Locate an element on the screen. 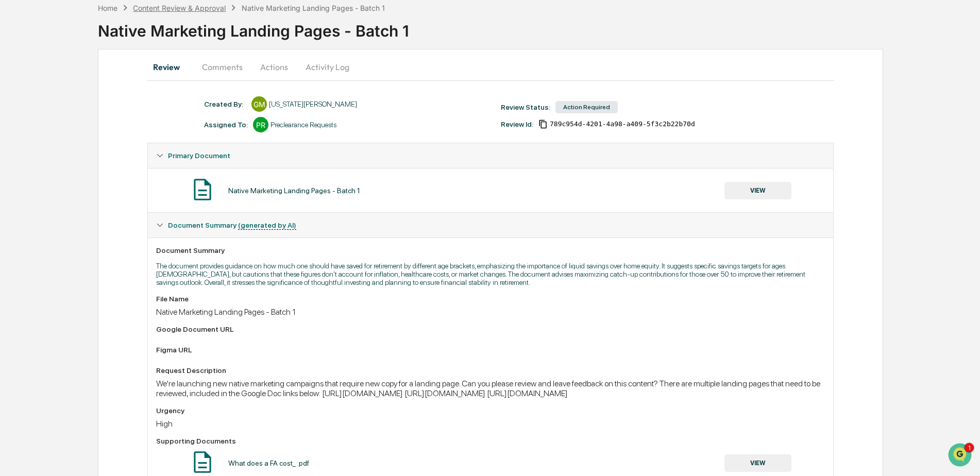 This screenshot has height=476, width=980. span: Attestations is located at coordinates (106, 216).